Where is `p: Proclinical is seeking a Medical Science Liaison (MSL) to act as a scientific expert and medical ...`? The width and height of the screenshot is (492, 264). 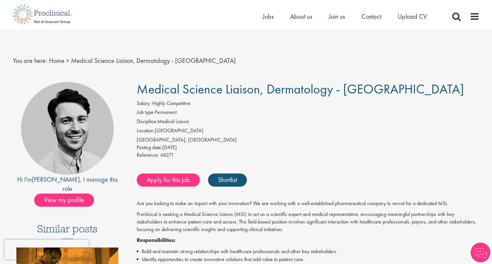
p: Proclinical is seeking a Medical Science Liaison (MSL) to act as a scientific expert and medical ... is located at coordinates (308, 222).